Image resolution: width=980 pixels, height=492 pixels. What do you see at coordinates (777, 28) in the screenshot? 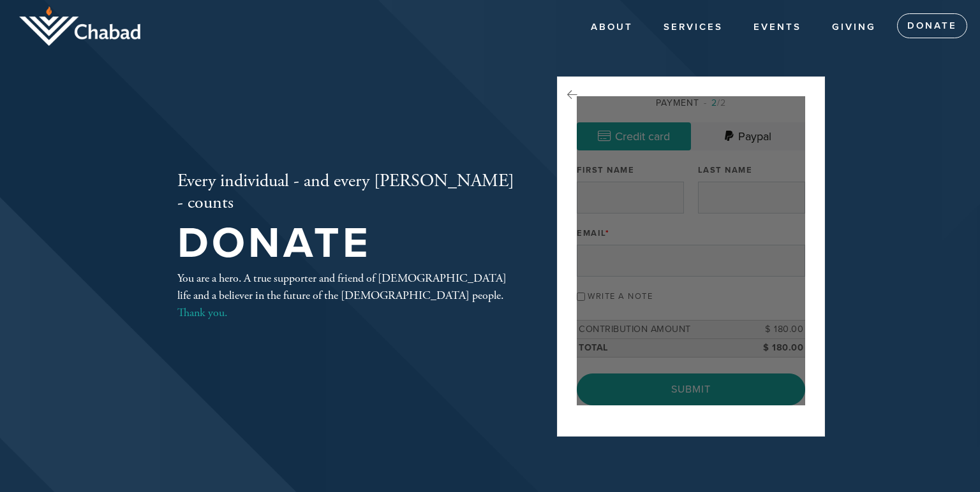
I see `a: Events` at bounding box center [777, 28].